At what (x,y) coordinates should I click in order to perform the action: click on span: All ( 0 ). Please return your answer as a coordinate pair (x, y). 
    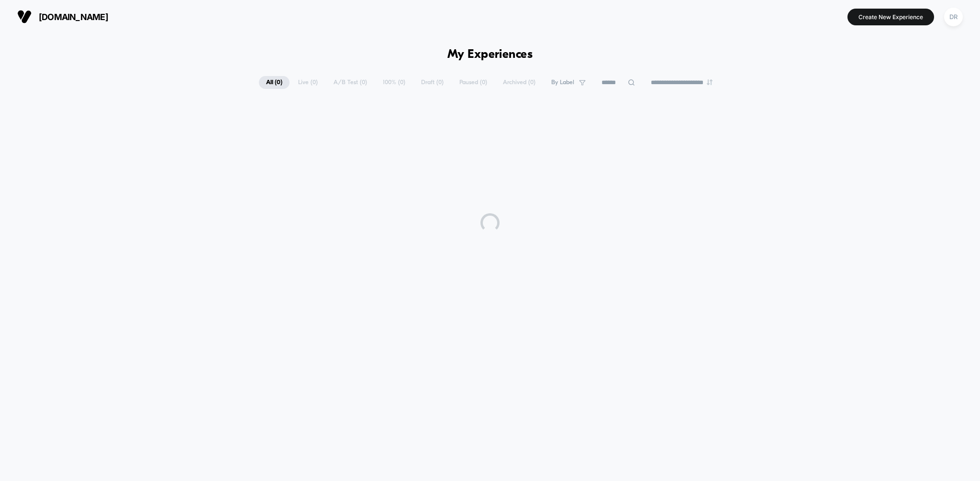
    Looking at the image, I should click on (274, 82).